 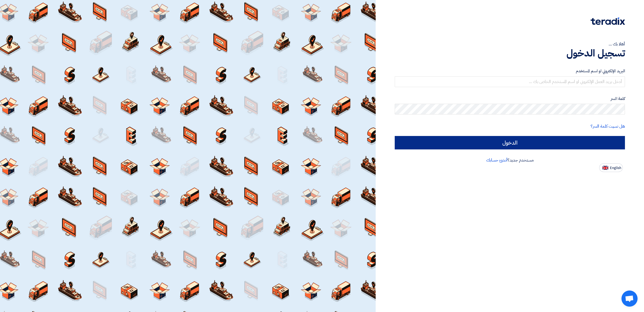 What do you see at coordinates (615, 168) in the screenshot?
I see `span: English` at bounding box center [615, 168].